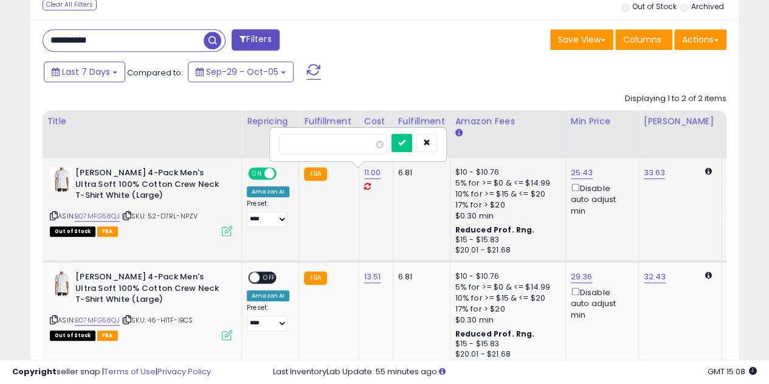 This screenshot has height=384, width=769. What do you see at coordinates (582, 277) in the screenshot?
I see `a: 29.36` at bounding box center [582, 277].